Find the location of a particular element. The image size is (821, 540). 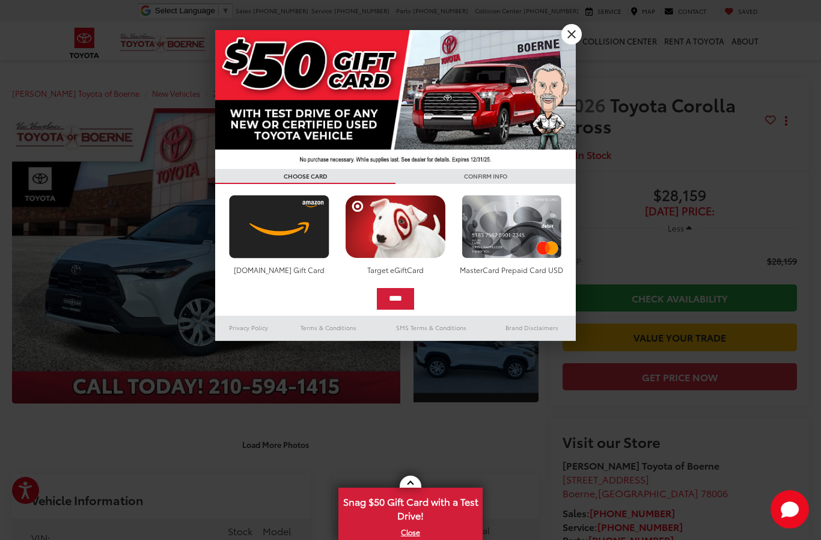

img: 42635_top_851395.jpg is located at coordinates (395, 99).